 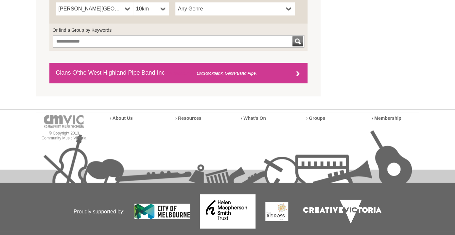 What do you see at coordinates (231, 9) in the screenshot?
I see `span: Any Genre` at bounding box center [231, 9].